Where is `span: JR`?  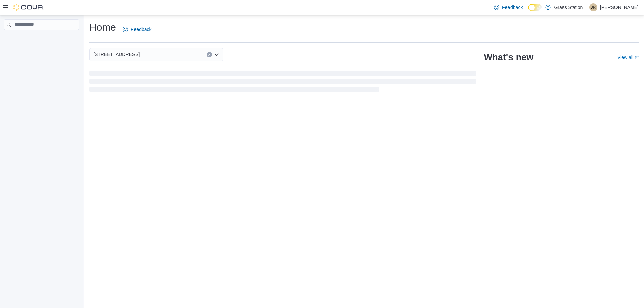 span: JR is located at coordinates (593, 7).